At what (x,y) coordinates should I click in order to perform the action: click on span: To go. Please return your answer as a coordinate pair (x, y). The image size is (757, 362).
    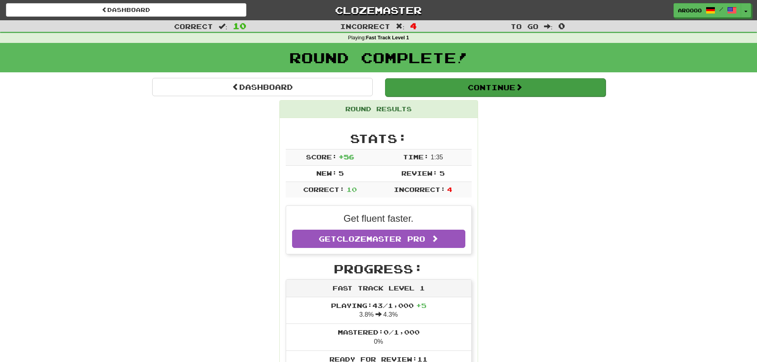
    Looking at the image, I should click on (525, 26).